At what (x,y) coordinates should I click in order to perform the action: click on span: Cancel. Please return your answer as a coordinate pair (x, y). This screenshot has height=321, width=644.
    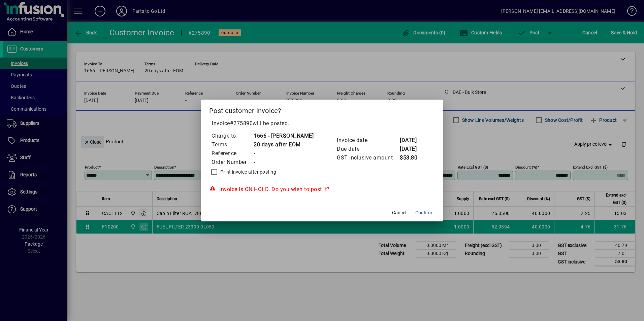
    Looking at the image, I should click on (399, 213).